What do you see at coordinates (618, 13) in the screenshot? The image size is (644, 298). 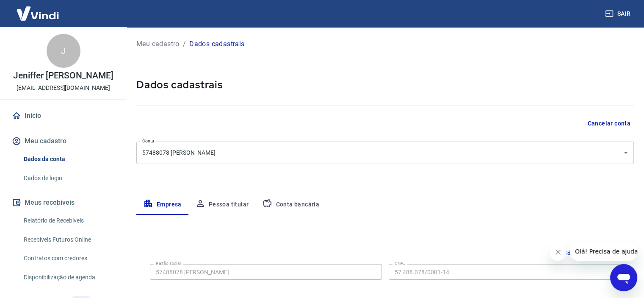 I see `button: Sair` at bounding box center [618, 13].